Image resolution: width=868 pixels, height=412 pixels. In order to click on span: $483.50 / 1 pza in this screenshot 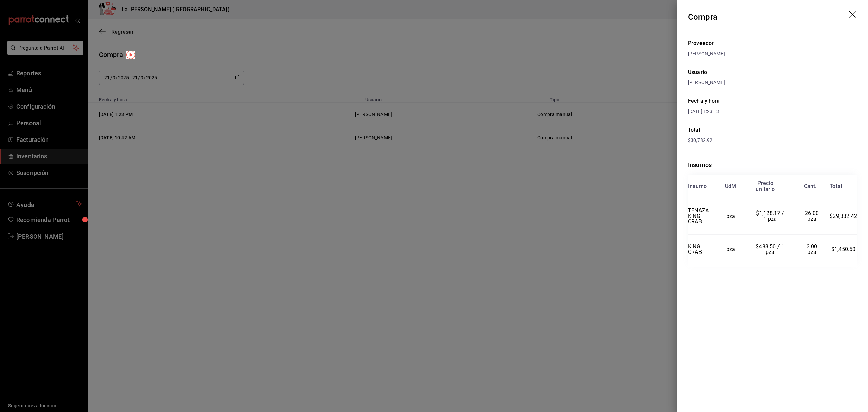, I will do `click(771, 249)`.